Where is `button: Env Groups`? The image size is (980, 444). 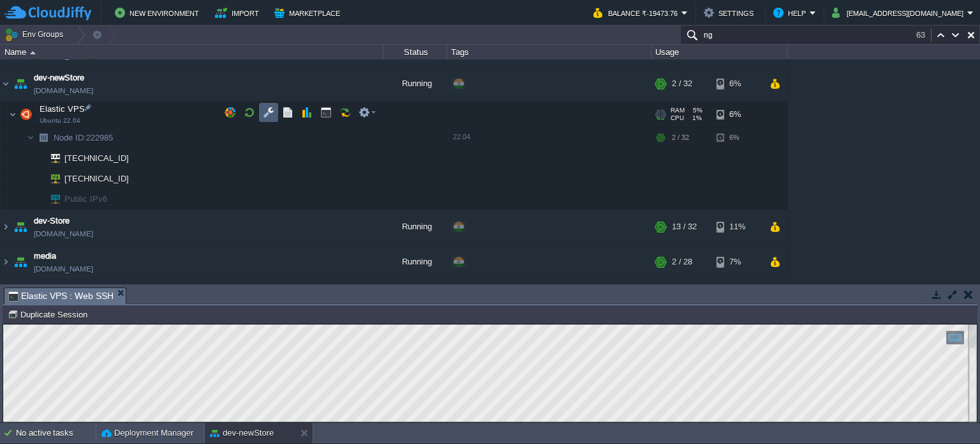 button: Env Groups is located at coordinates (36, 34).